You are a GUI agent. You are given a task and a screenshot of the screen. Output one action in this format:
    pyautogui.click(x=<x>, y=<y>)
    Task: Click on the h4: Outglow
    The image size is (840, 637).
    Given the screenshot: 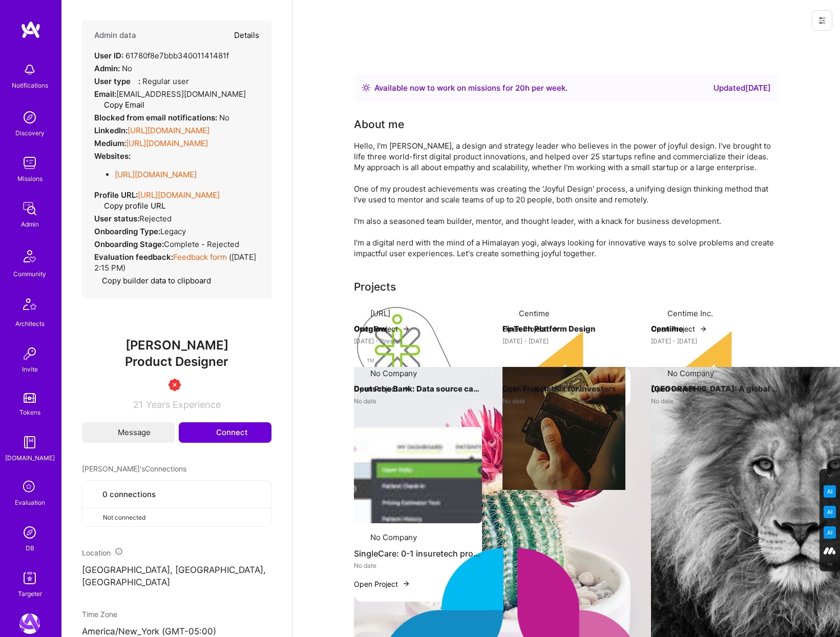 What is the action you would take?
    pyautogui.click(x=418, y=329)
    